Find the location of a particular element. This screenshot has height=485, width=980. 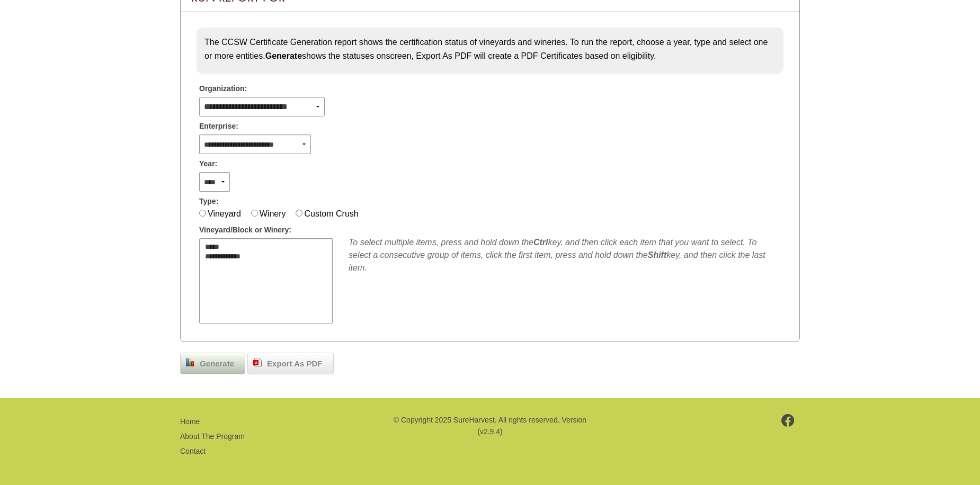

p: © Copyright 2025 SureHarvest. All rights reserved. Version (v2.9.4) is located at coordinates (490, 426).